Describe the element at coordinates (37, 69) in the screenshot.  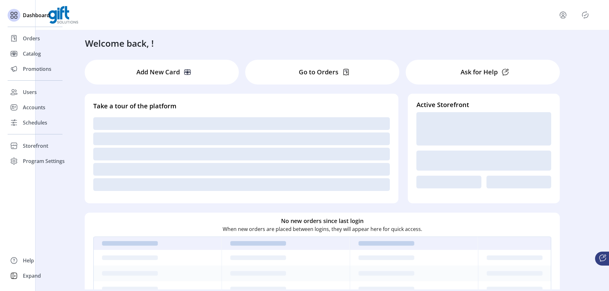
I see `span: Promotions` at that location.